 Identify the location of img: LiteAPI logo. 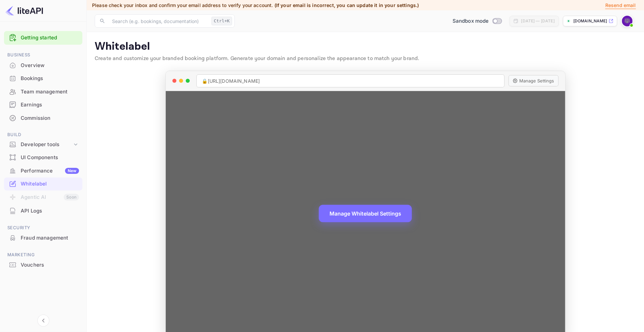
(24, 11).